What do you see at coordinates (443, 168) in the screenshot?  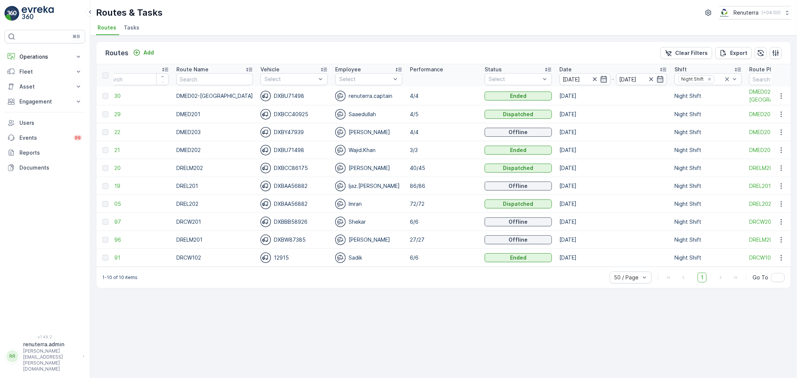 I see `td: 40/45` at bounding box center [443, 168].